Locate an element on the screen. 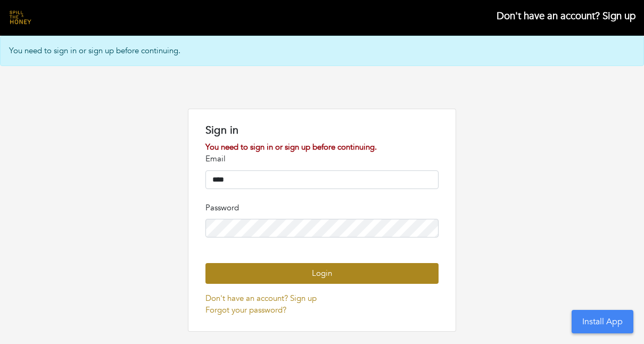  h1: Sign in is located at coordinates (322, 130).